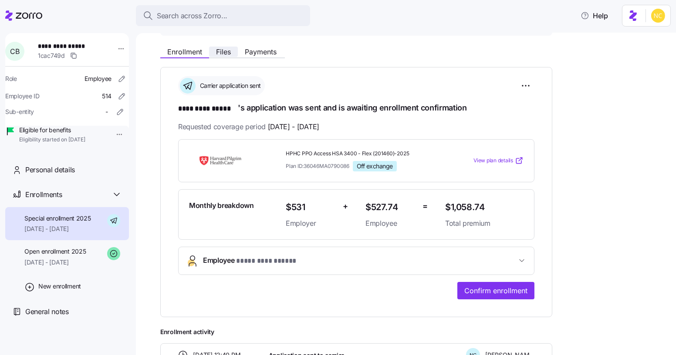 Image resolution: width=676 pixels, height=355 pixels. I want to click on span: Search across Zorro..., so click(192, 16).